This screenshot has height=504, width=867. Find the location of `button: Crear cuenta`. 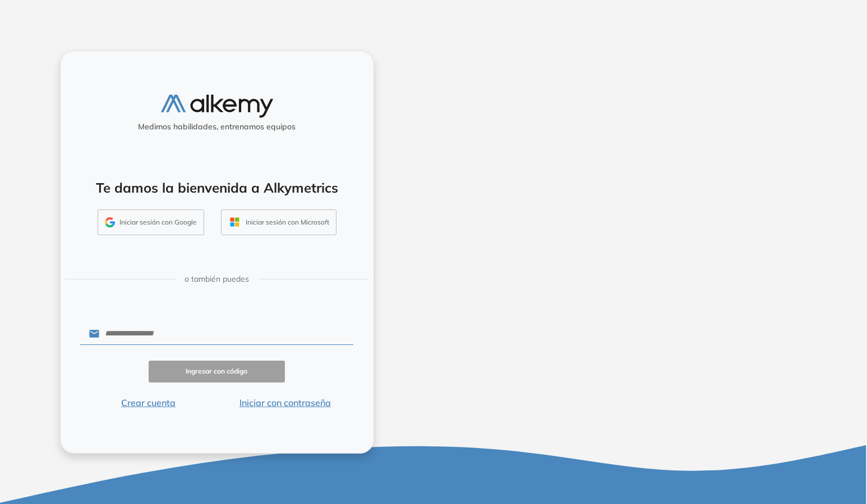

button: Crear cuenta is located at coordinates (148, 403).